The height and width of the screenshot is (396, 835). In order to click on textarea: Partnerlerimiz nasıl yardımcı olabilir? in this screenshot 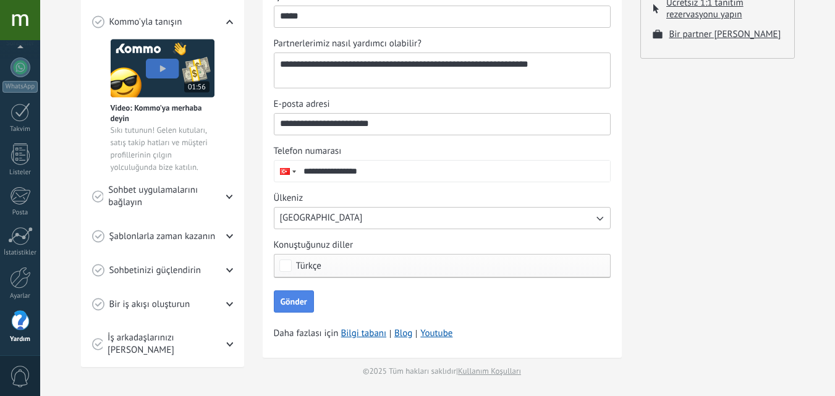, I will do `click(440, 70)`.